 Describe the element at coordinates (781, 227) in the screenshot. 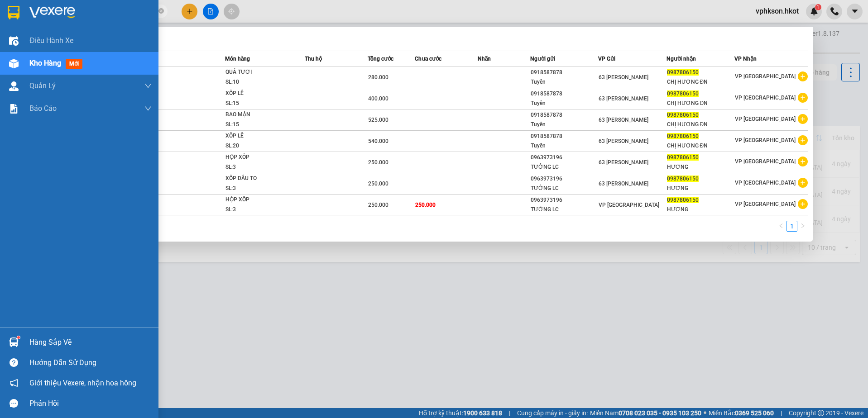

I see `li: Previous Page` at that location.